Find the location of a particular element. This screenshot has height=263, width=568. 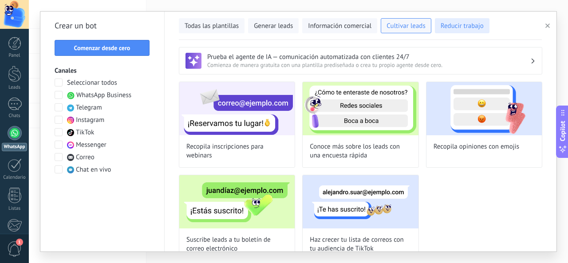

span: Generar leads is located at coordinates (273, 26).